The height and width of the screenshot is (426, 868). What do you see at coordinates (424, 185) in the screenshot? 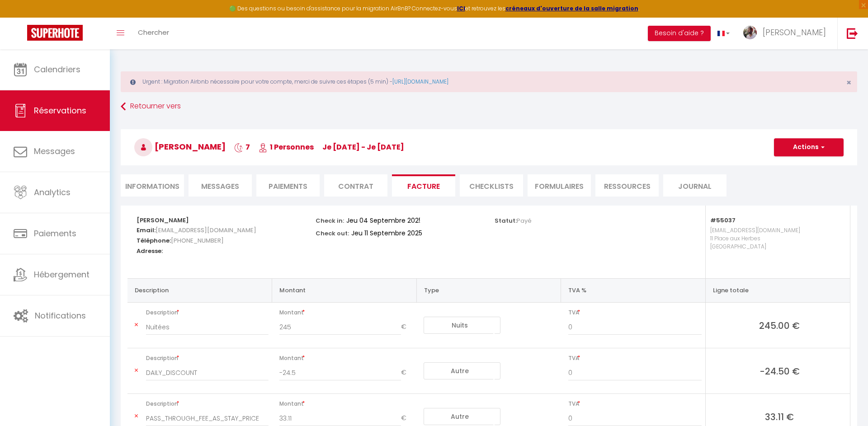
I see `li: Facture` at bounding box center [424, 185].